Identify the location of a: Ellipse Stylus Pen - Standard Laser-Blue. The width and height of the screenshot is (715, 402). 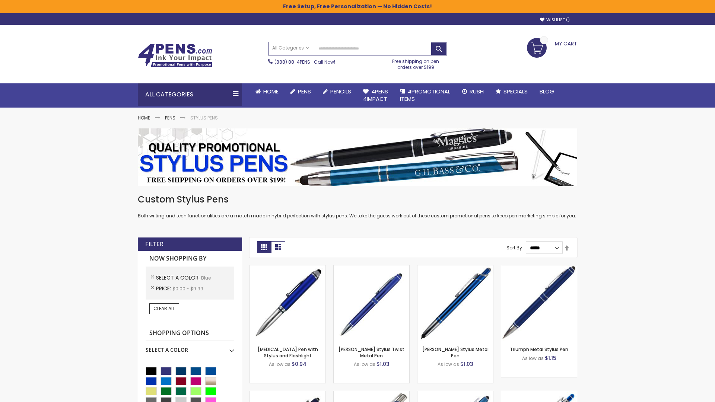
(455, 394).